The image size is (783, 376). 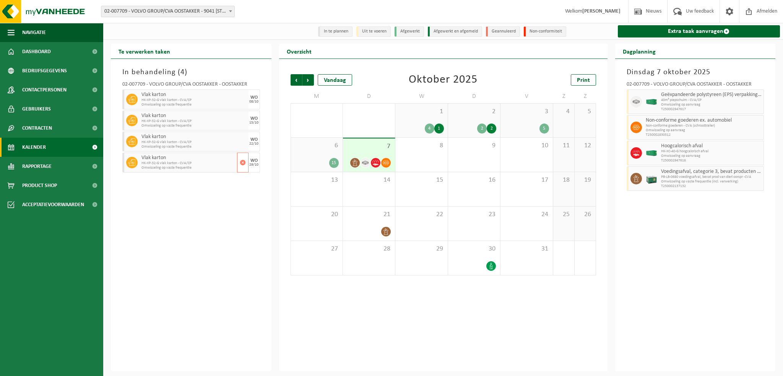 I want to click on td: W, so click(x=421, y=96).